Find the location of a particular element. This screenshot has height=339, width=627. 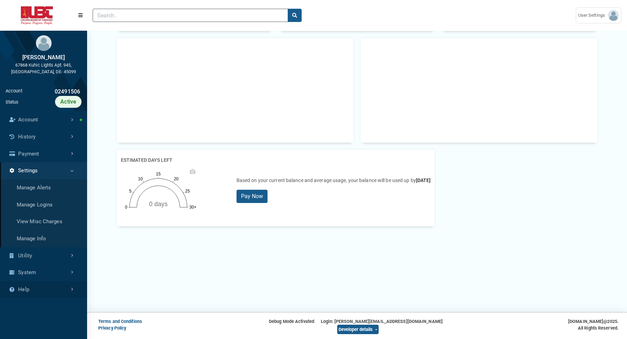

a: Pay Now is located at coordinates (252, 196).